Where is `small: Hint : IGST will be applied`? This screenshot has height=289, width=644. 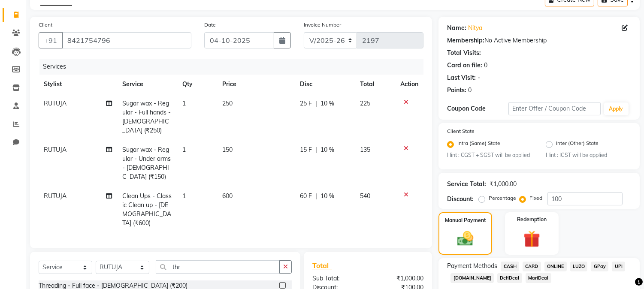 small: Hint : IGST will be applied is located at coordinates (588, 155).